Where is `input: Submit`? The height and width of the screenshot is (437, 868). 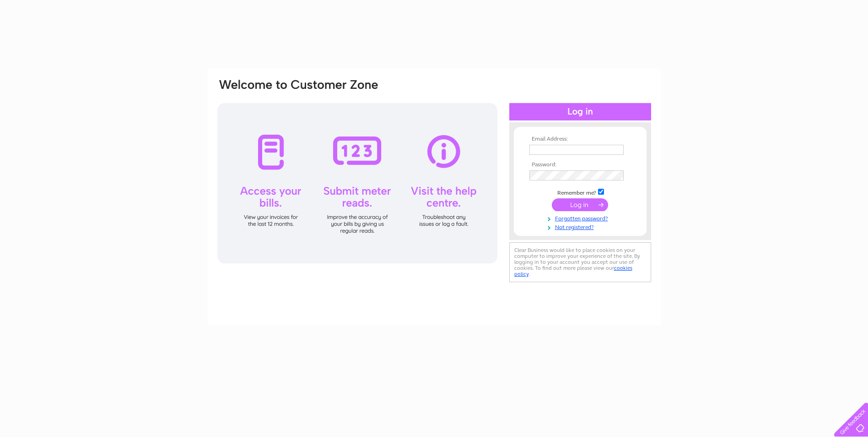 input: Submit is located at coordinates (580, 205).